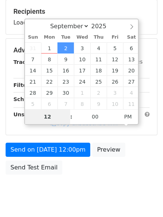  What do you see at coordinates (98, 81) in the screenshot?
I see `span: September 25, 2025` at bounding box center [98, 81].